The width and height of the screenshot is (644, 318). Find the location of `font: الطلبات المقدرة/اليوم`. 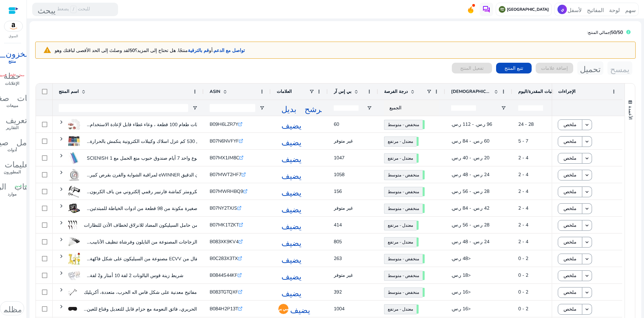

font: الطلبات المقدرة/اليوم is located at coordinates (538, 92).